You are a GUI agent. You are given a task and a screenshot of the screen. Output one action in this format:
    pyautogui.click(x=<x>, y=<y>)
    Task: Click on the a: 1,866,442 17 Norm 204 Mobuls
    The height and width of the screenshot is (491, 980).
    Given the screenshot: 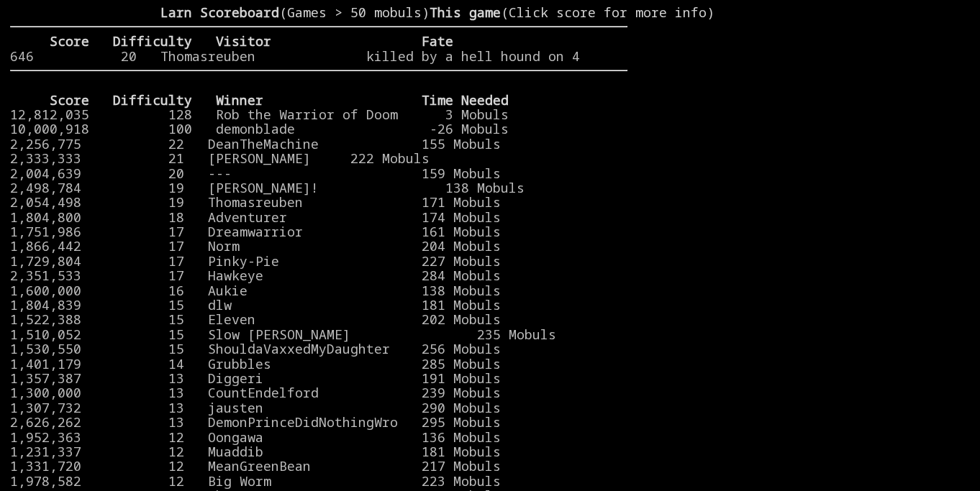 What is the action you would take?
    pyautogui.click(x=256, y=246)
    